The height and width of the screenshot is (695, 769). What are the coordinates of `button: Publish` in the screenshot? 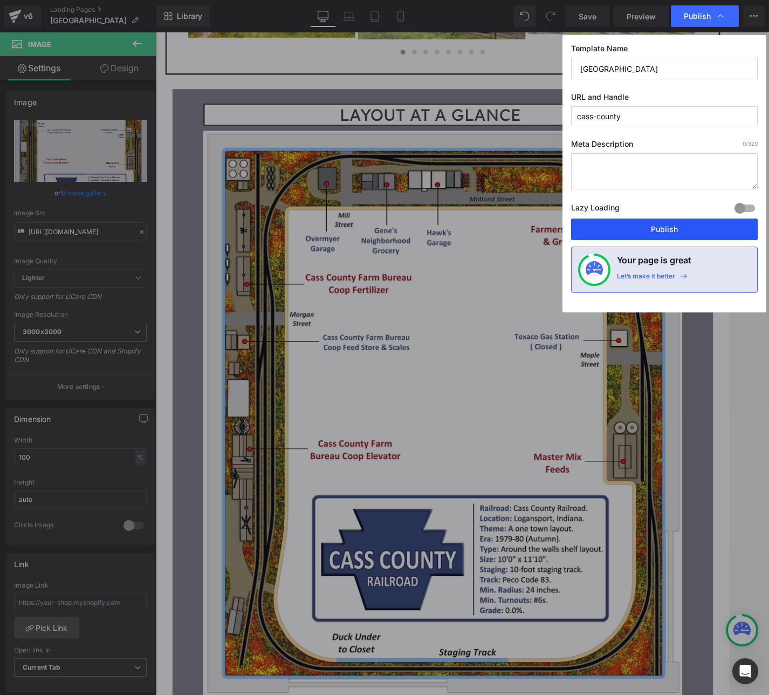 It's located at (665, 229).